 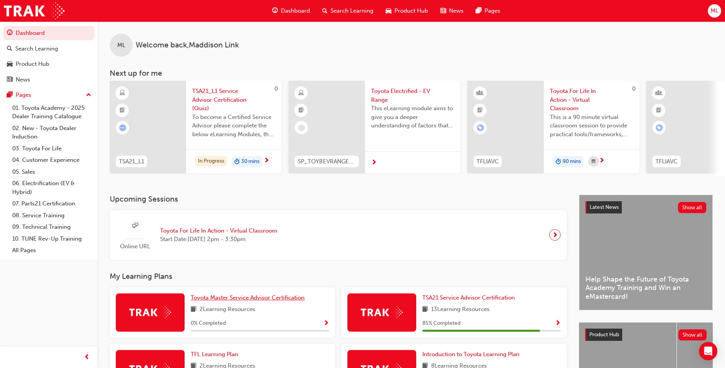 What do you see at coordinates (52, 148) in the screenshot?
I see `a: 03. Toyota For Life` at bounding box center [52, 148].